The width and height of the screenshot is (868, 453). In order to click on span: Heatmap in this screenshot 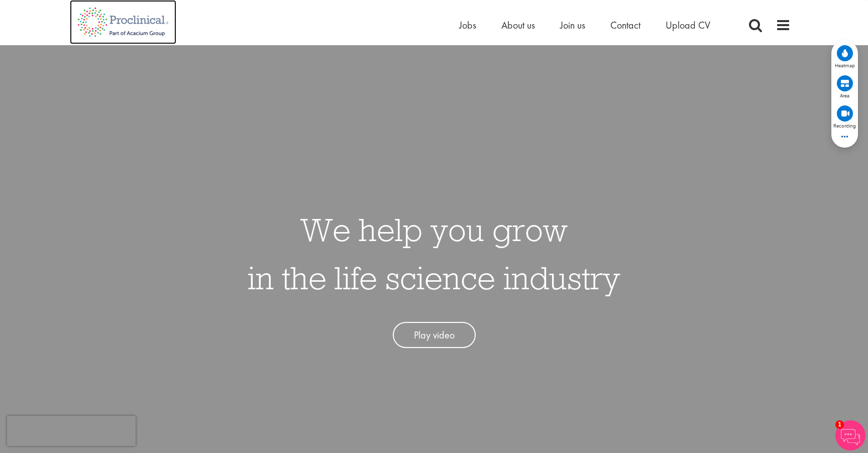, I will do `click(845, 65)`.